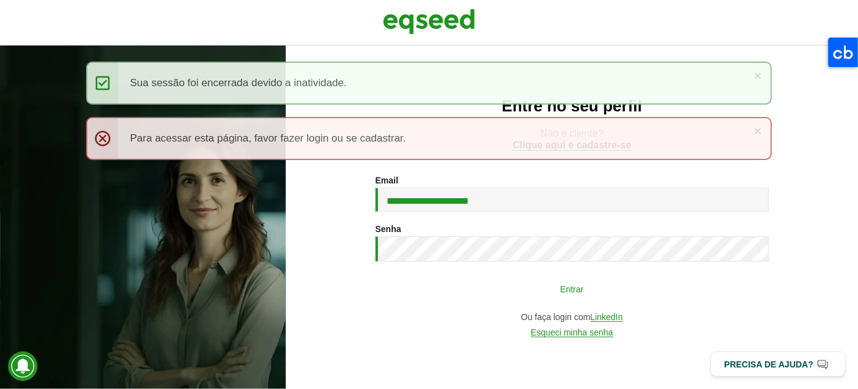  I want to click on a: Esqueci minha senha, so click(572, 332).